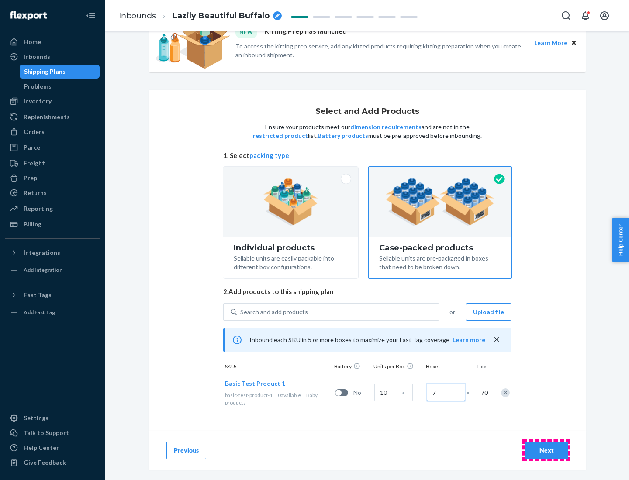  I want to click on a: Help Center, so click(52, 448).